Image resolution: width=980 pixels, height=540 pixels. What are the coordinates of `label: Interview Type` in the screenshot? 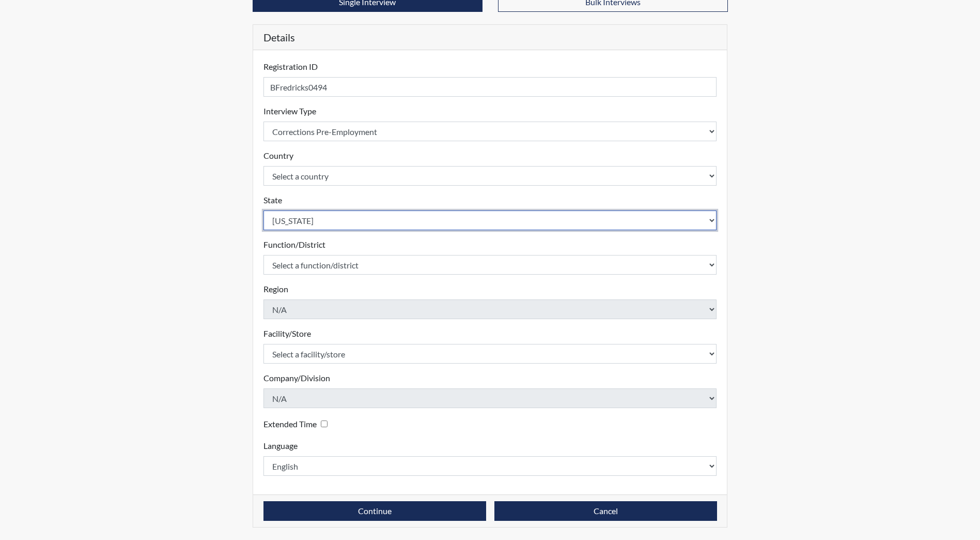 It's located at (290, 111).